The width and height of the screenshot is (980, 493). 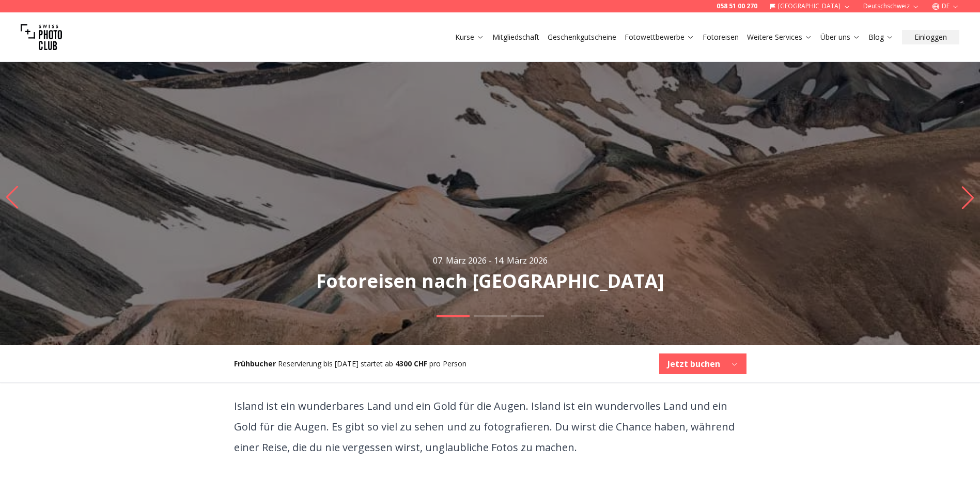 What do you see at coordinates (411, 363) in the screenshot?
I see `b: 4300 CHF` at bounding box center [411, 363].